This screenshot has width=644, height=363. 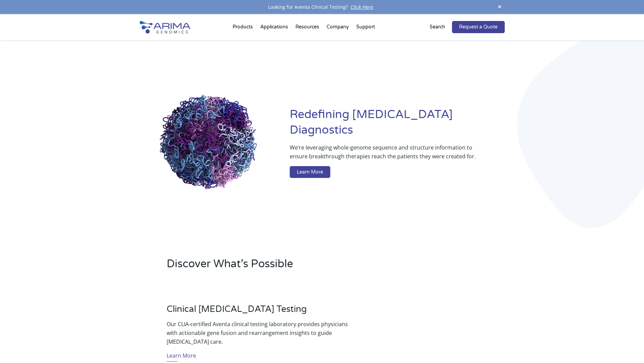 What do you see at coordinates (362, 7) in the screenshot?
I see `a: Click Here` at bounding box center [362, 7].